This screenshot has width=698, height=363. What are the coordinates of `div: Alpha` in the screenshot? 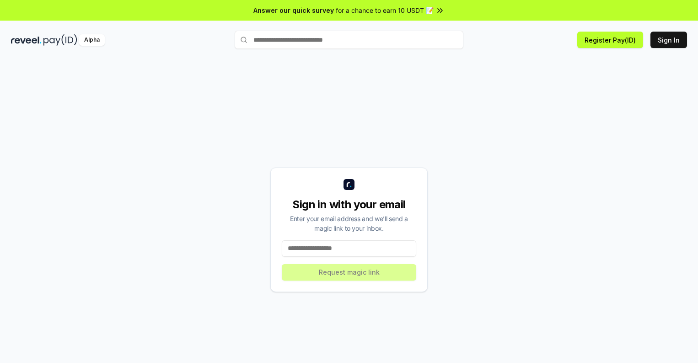 It's located at (92, 40).